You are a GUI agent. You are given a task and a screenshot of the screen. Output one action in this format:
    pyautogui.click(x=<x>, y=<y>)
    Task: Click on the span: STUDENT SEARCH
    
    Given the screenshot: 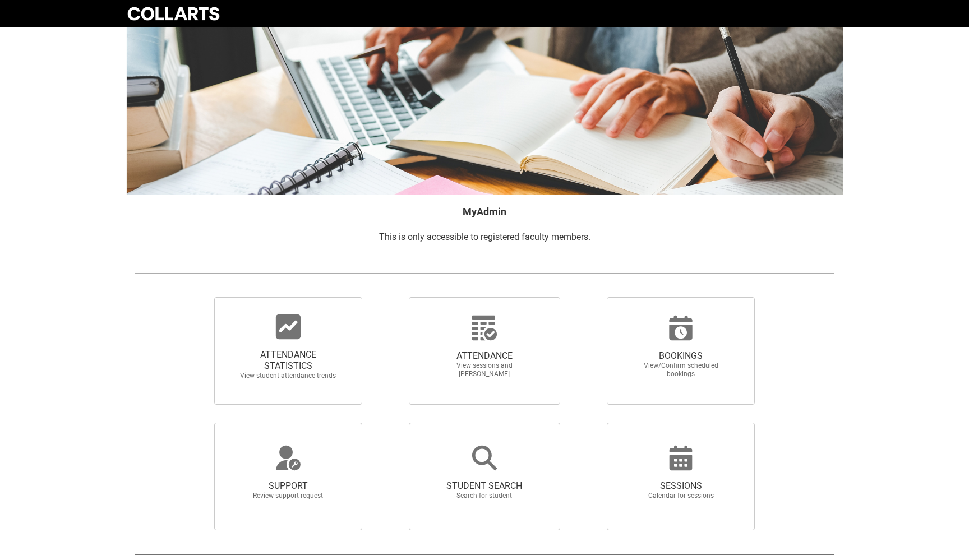 What is the action you would take?
    pyautogui.click(x=484, y=486)
    